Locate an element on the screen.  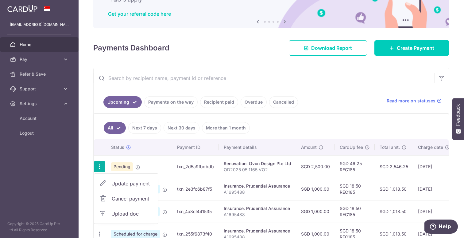
a: Next 30 days is located at coordinates (181, 128).